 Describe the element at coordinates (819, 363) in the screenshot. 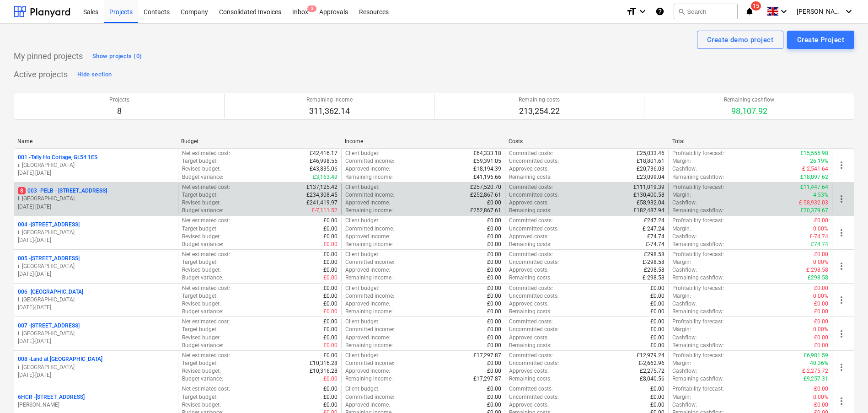

I see `p: 40.36%` at that location.